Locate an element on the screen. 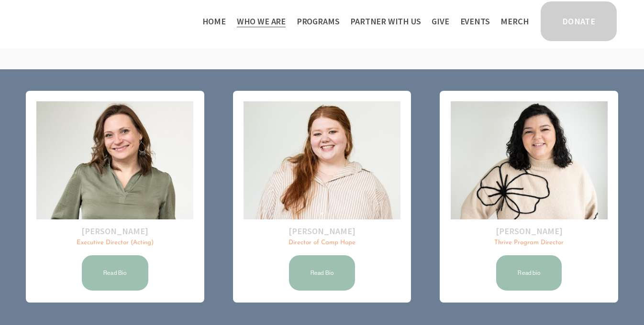 Image resolution: width=644 pixels, height=325 pixels. span: Partner With Us is located at coordinates (385, 21).